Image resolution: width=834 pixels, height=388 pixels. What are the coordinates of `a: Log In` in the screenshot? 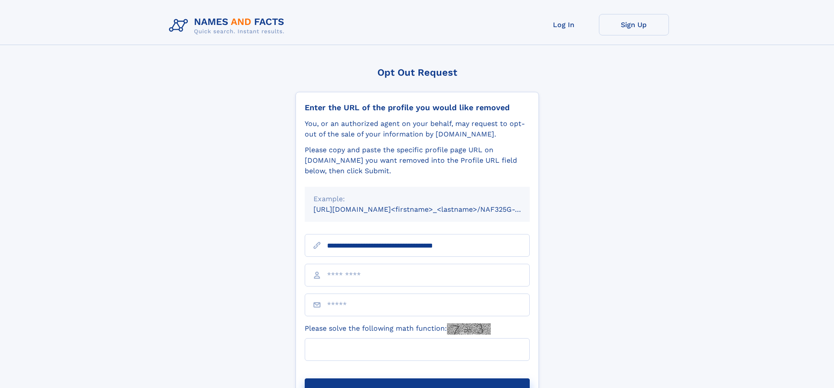 It's located at (564, 25).